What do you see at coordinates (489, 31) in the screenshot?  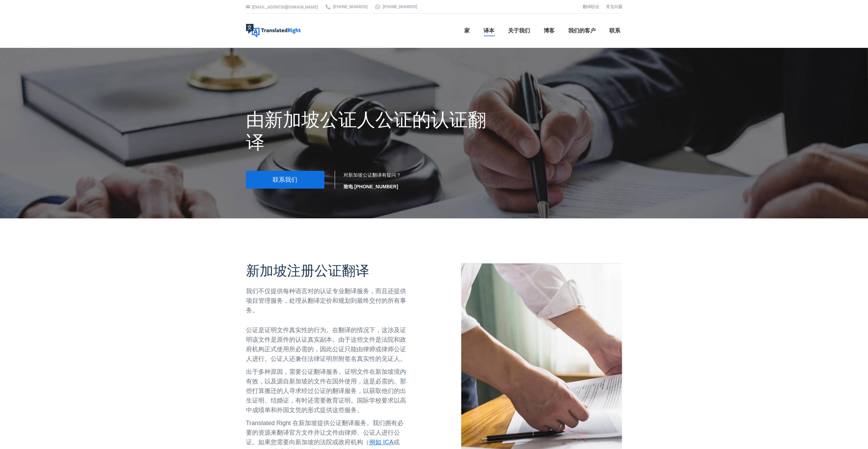 I see `span: 译本` at bounding box center [489, 31].